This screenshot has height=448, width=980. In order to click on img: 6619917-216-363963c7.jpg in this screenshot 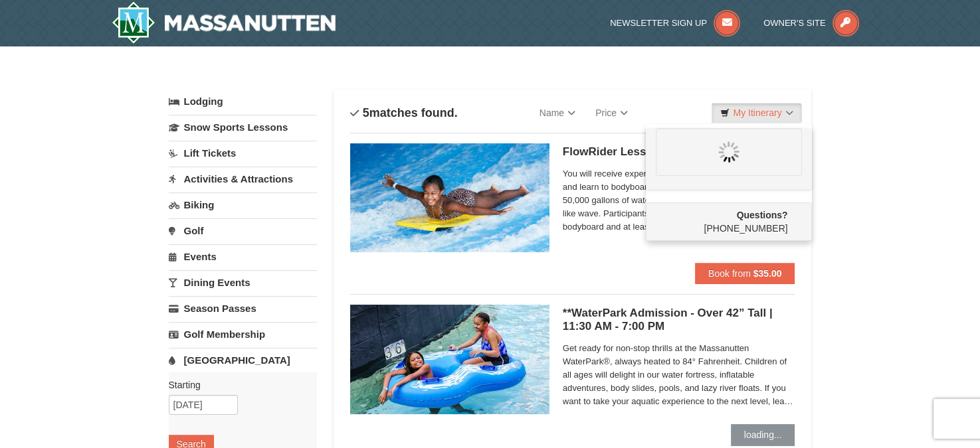, I will do `click(450, 198)`.